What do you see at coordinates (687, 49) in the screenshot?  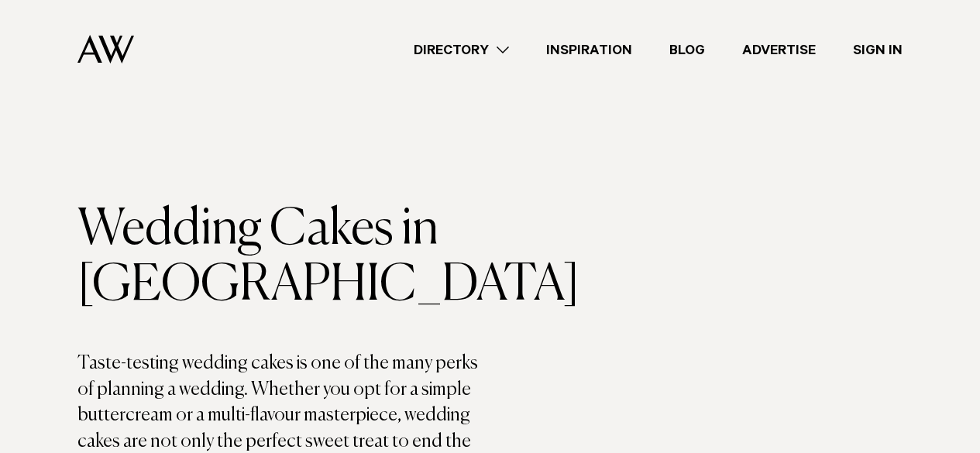 I see `a: Blog` at bounding box center [687, 49].